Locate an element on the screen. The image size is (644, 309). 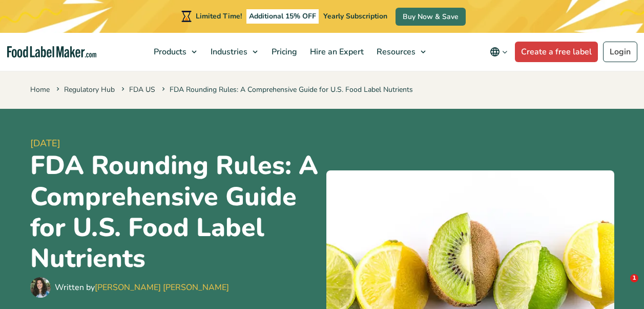
span: Hire an Expert is located at coordinates (335, 52).